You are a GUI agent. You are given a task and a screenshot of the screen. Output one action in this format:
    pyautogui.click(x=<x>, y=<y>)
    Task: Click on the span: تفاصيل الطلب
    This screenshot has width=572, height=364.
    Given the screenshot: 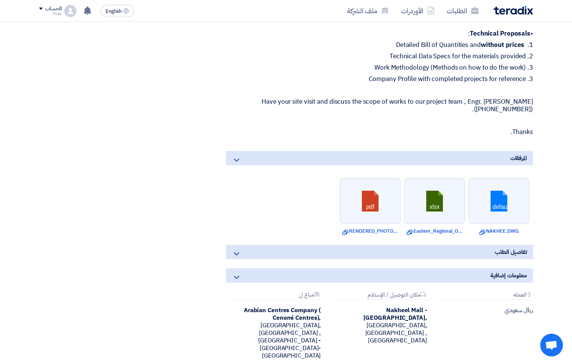 What is the action you would take?
    pyautogui.click(x=510, y=252)
    